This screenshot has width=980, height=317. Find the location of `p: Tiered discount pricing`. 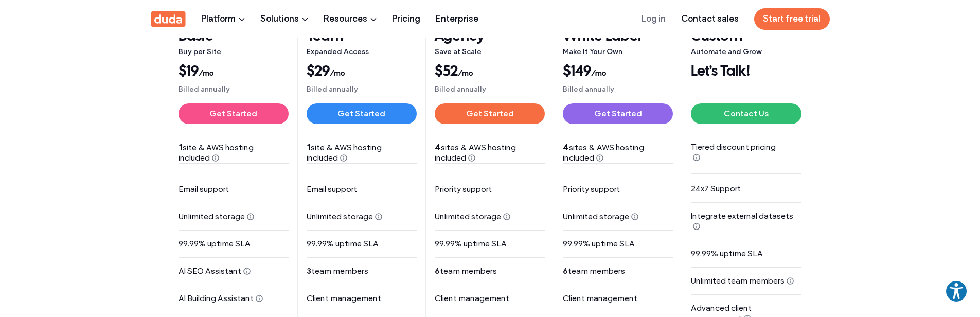

p: Tiered discount pricing is located at coordinates (746, 153).